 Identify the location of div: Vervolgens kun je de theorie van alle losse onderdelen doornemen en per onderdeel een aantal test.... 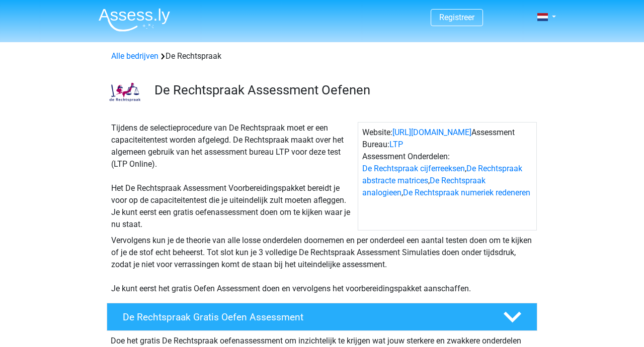
(322, 265).